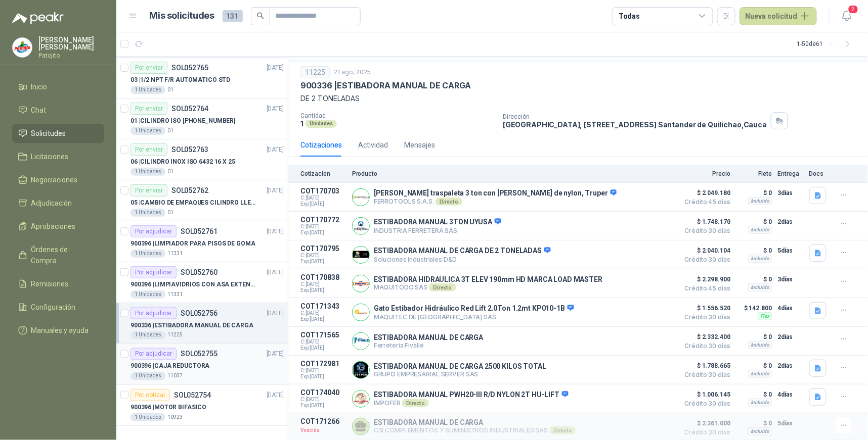 The width and height of the screenshot is (868, 440). Describe the element at coordinates (791, 308) in the screenshot. I see `p: 4 días` at that location.